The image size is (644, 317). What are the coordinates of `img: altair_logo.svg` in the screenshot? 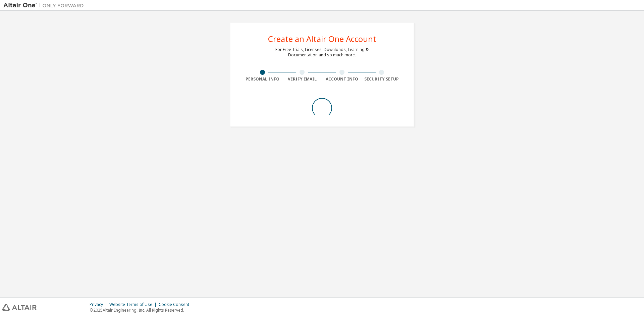 It's located at (19, 307).